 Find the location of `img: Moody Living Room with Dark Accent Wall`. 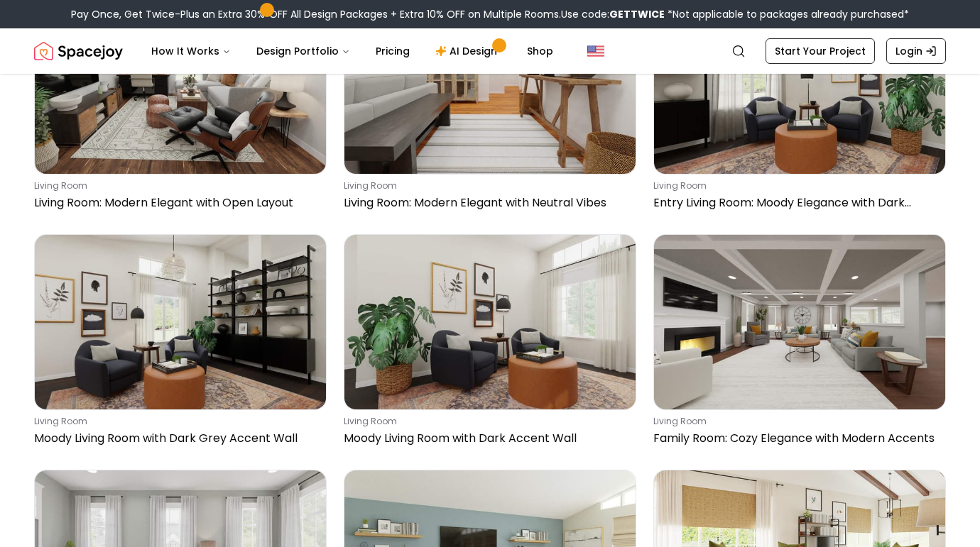

img: Moody Living Room with Dark Accent Wall is located at coordinates (490, 323).